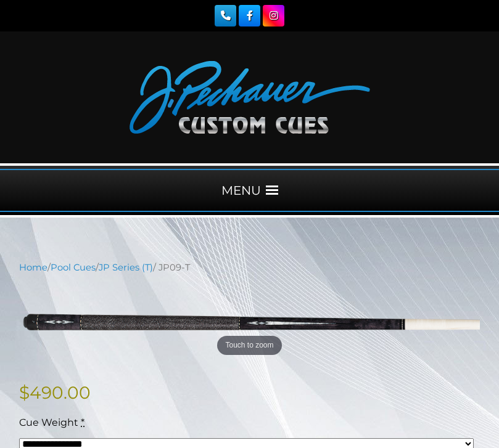  Describe the element at coordinates (250, 98) in the screenshot. I see `img: Pechauer Custom Cues` at that location.